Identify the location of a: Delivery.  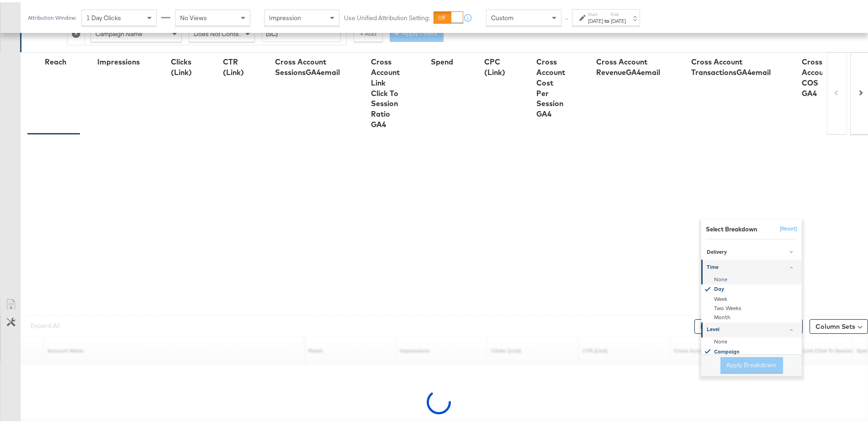
(752, 249).